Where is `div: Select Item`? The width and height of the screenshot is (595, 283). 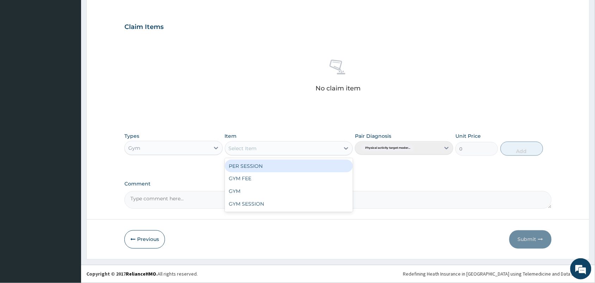 div: Select Item is located at coordinates (243, 148).